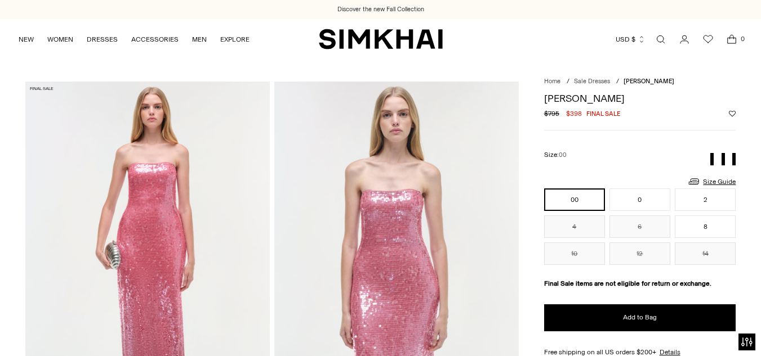 This screenshot has height=356, width=761. Describe the element at coordinates (731, 39) in the screenshot. I see `a: Open cart modal` at that location.